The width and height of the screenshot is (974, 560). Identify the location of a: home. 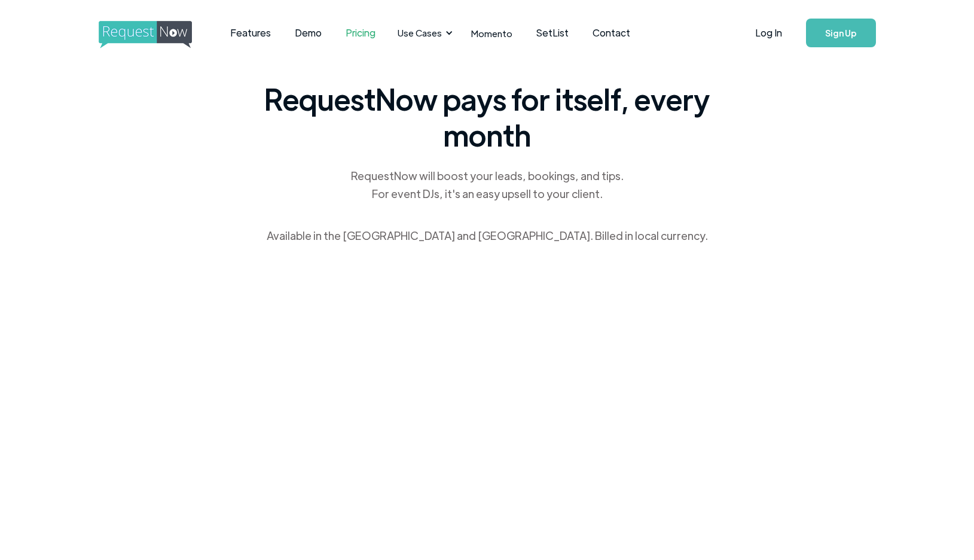
(144, 33).